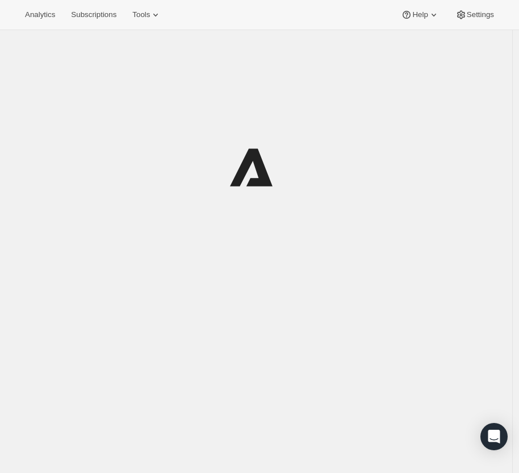  I want to click on span: Analytics, so click(40, 15).